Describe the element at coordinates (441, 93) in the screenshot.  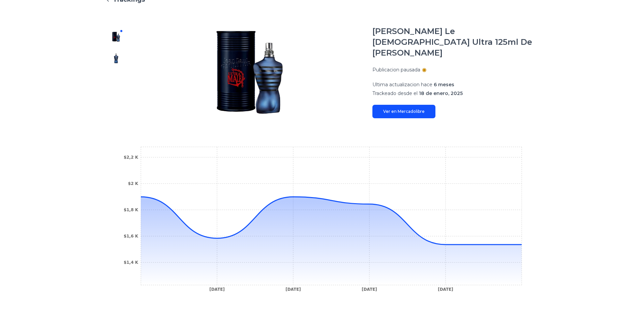
I see `span: 18 de enero, 2025` at that location.